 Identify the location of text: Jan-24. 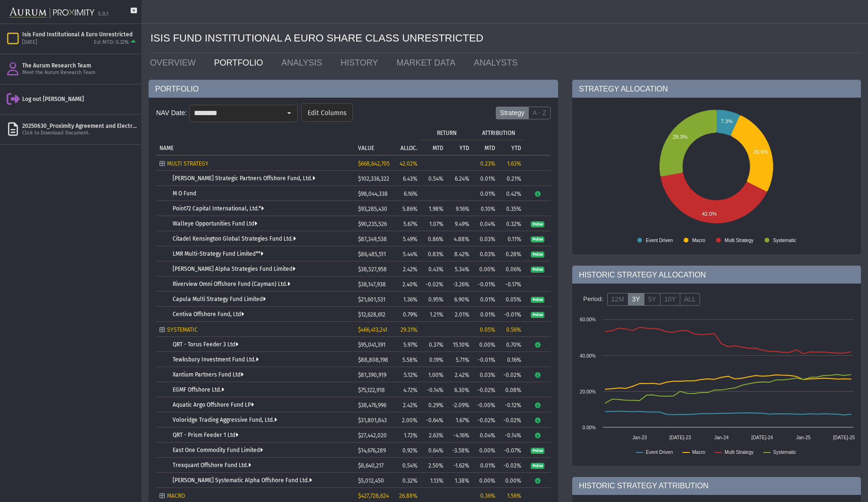
(721, 438).